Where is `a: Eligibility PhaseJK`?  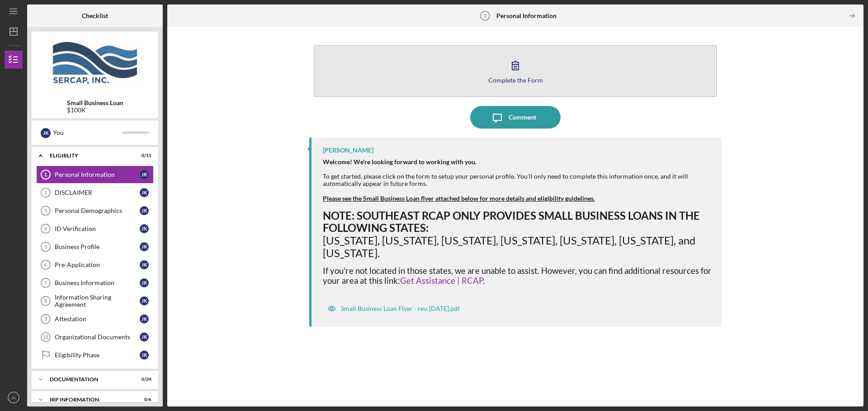
a: Eligibility PhaseJK is located at coordinates (95, 355).